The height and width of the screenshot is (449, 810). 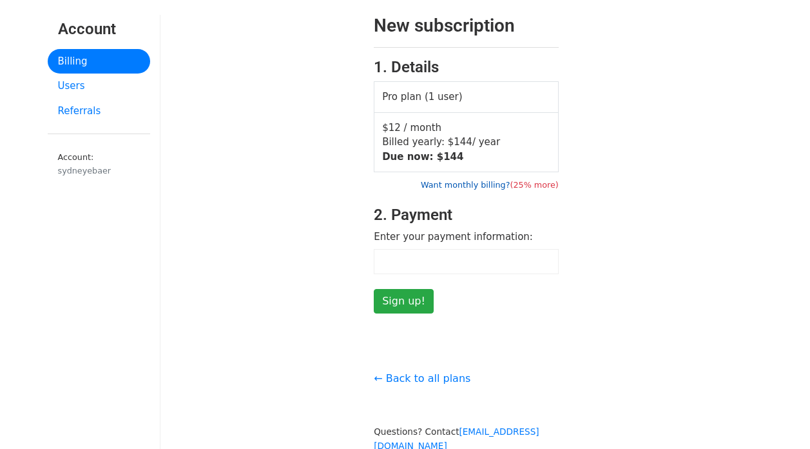 I want to click on a: Referrals, so click(x=99, y=111).